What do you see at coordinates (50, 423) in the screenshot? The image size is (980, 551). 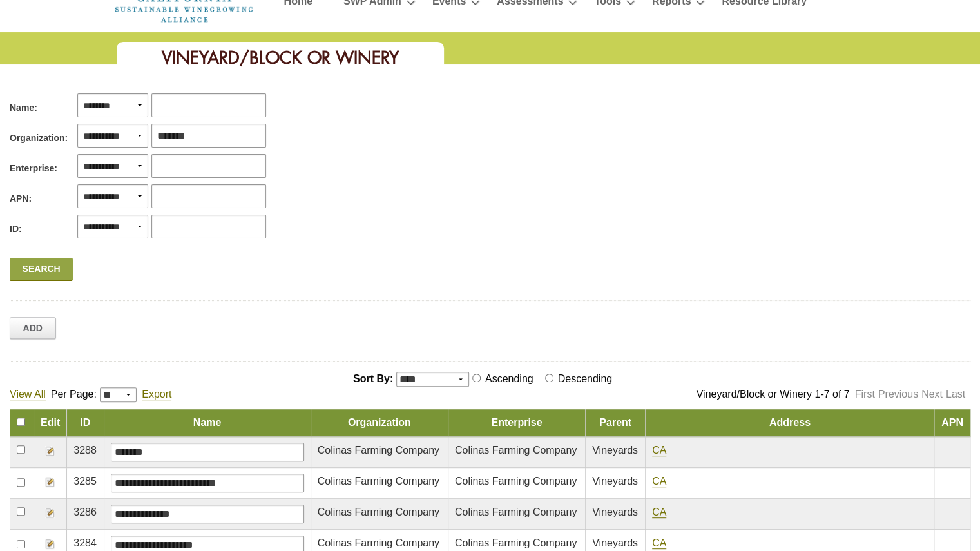 I see `td: Edit` at bounding box center [50, 423].